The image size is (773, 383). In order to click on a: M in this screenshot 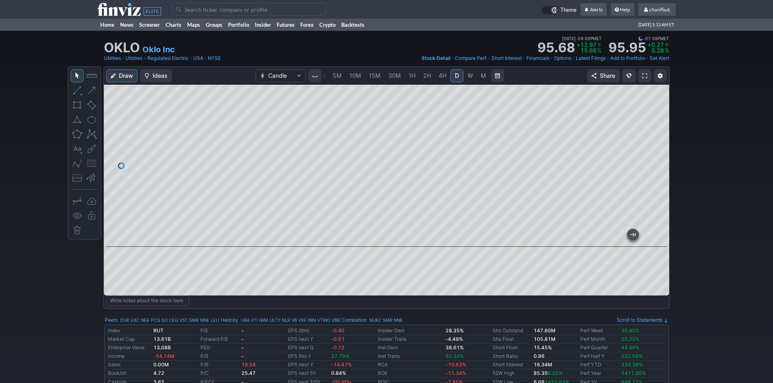, I will do `click(484, 76)`.